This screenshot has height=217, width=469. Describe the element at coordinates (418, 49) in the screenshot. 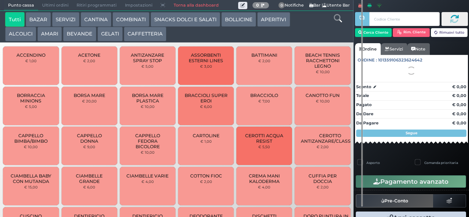

I see `a: Note` at that location.